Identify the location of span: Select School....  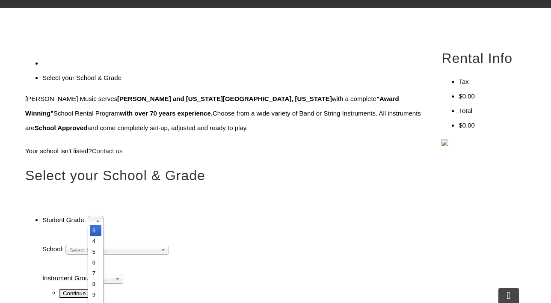
(113, 250).